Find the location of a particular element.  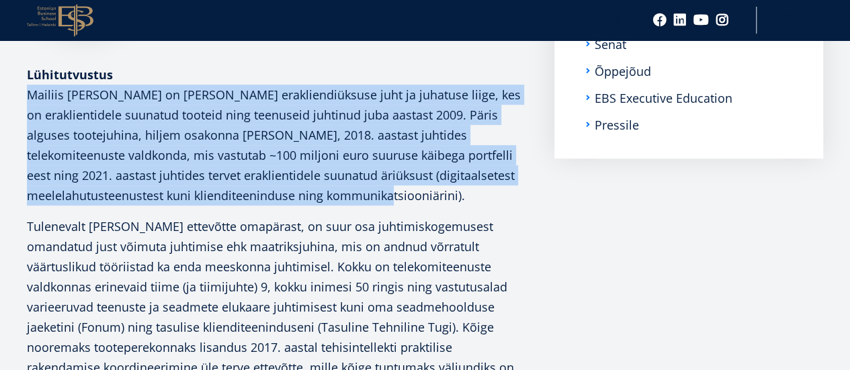

a: Senat is located at coordinates (610, 44).